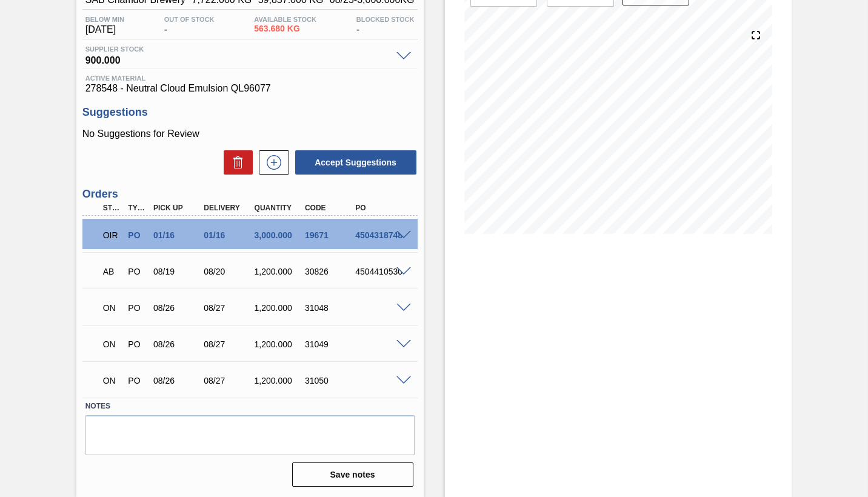 The height and width of the screenshot is (497, 868). I want to click on span: Available Stock, so click(285, 19).